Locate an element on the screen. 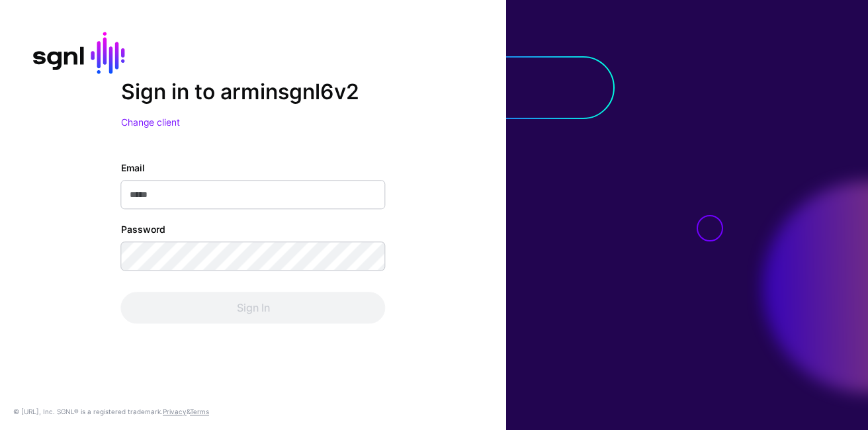  a: Change client is located at coordinates (150, 122).